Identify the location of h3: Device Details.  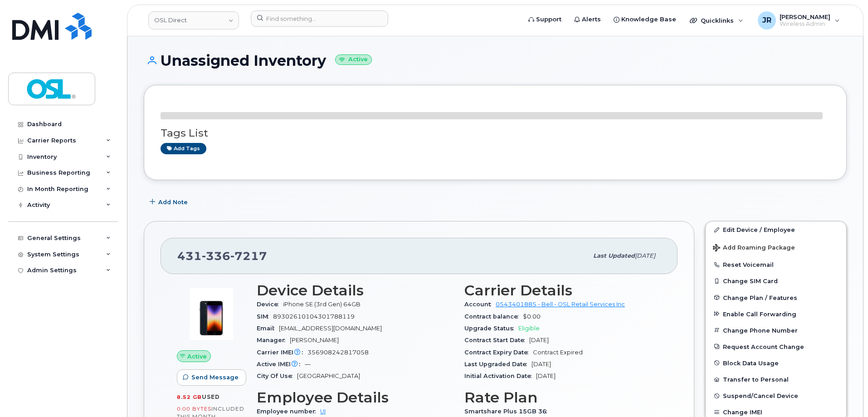
(356, 290).